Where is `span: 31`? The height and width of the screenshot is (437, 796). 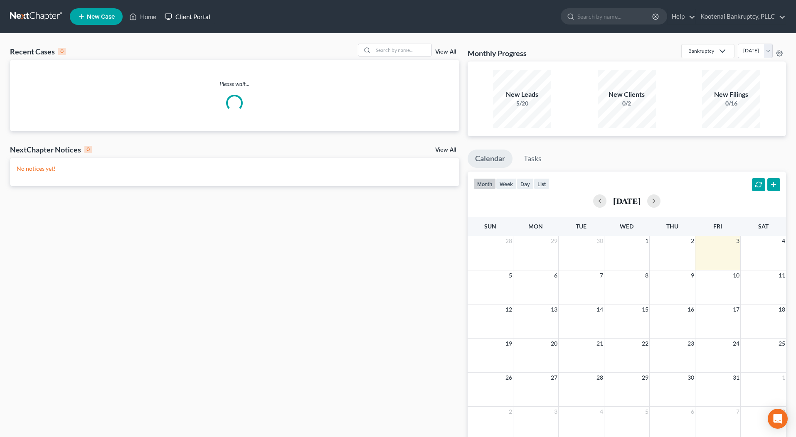 span: 31 is located at coordinates (736, 378).